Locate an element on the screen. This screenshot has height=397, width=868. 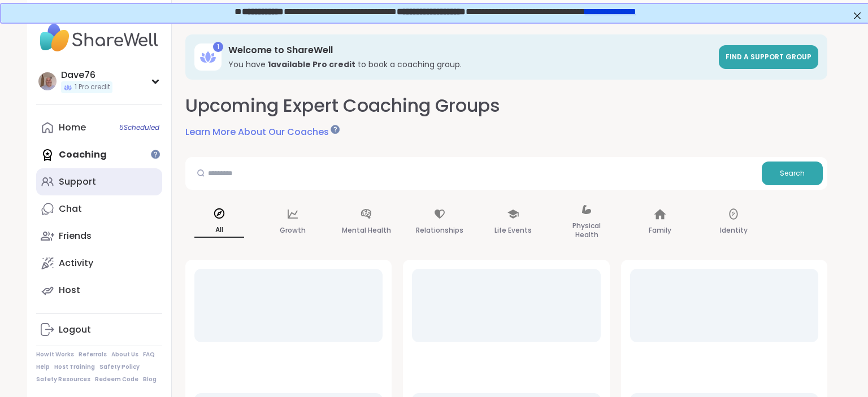
a: Learn More About Our Coaches is located at coordinates (262, 132).